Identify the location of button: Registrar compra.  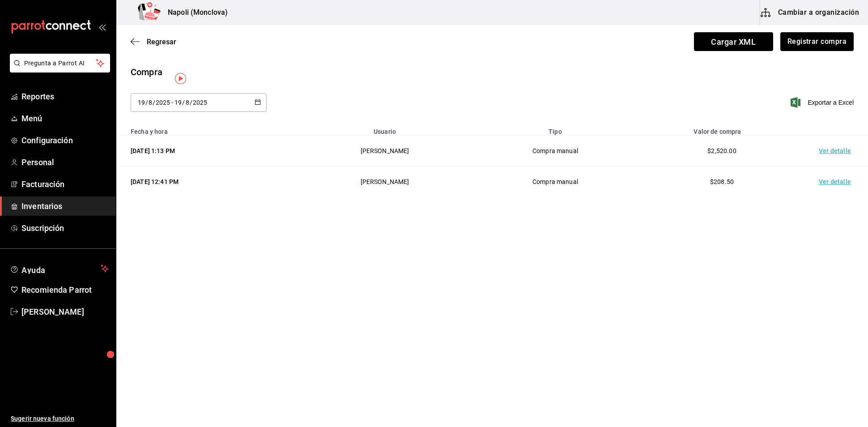
(817, 41).